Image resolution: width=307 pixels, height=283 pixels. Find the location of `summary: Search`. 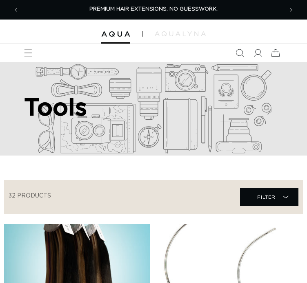

summary: Search is located at coordinates (239, 53).